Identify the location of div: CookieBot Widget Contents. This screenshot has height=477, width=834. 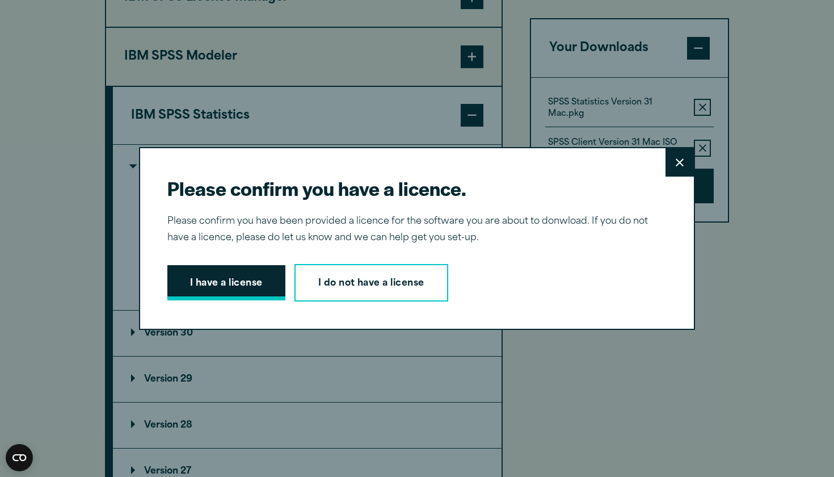
(19, 457).